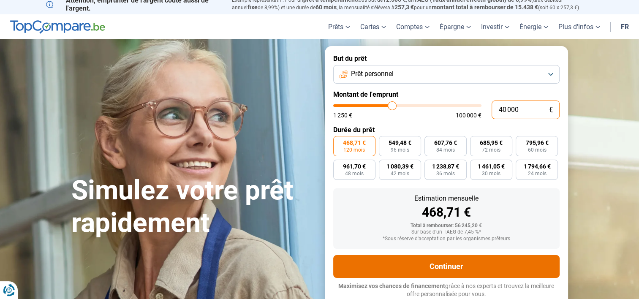 This screenshot has height=299, width=639. Describe the element at coordinates (446, 226) in the screenshot. I see `div: Total à rembourser: 56 245,20 €` at that location.